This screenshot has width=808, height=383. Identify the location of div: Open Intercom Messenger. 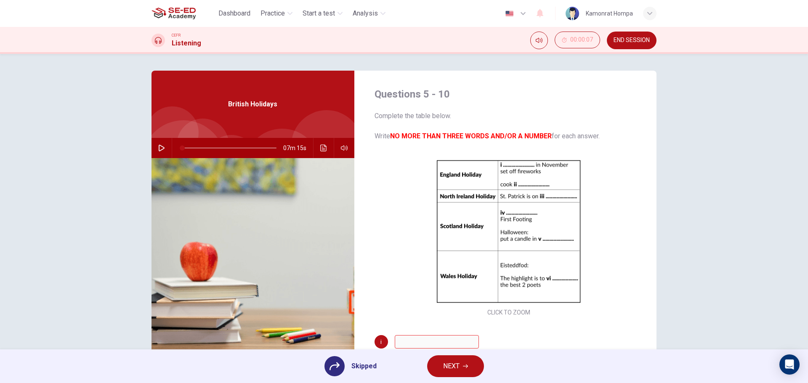
(789, 365).